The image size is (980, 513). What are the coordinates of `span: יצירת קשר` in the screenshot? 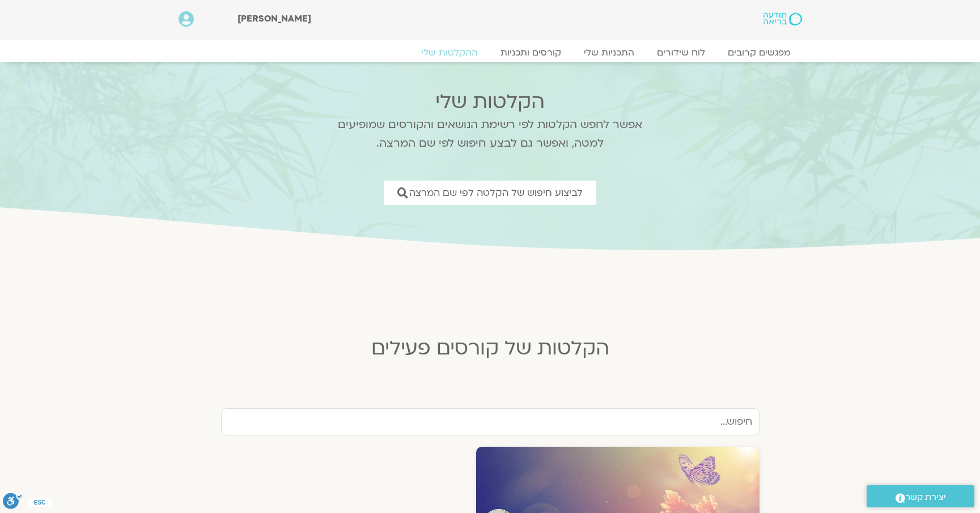 It's located at (926, 497).